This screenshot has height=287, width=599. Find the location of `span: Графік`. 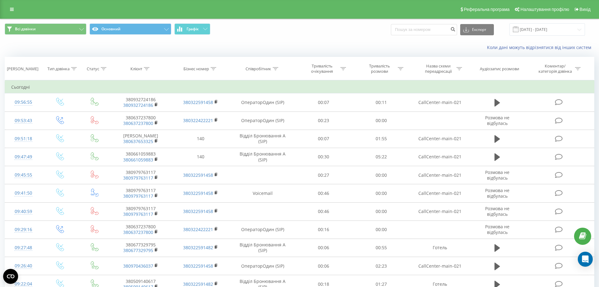

span: Графік is located at coordinates (193, 29).